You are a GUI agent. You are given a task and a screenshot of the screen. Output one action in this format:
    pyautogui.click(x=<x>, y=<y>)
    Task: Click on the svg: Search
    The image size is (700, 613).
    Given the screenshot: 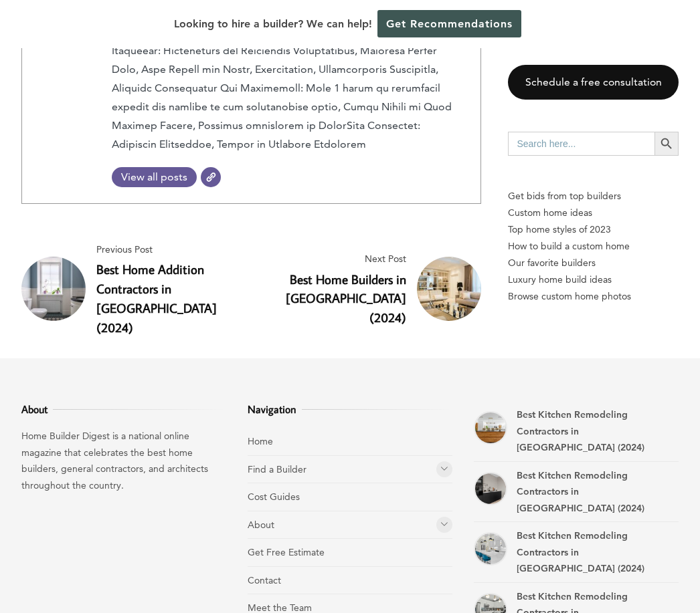 What is the action you would take?
    pyautogui.click(x=666, y=143)
    